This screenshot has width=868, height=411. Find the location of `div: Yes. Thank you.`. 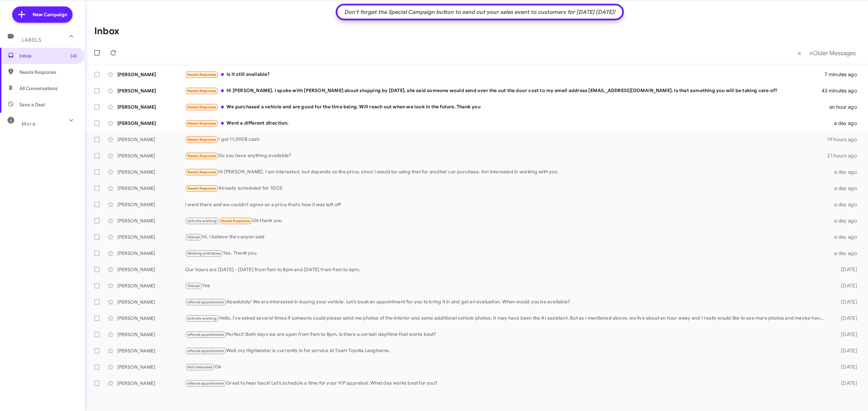

div: Yes. Thank you. is located at coordinates (506, 254).